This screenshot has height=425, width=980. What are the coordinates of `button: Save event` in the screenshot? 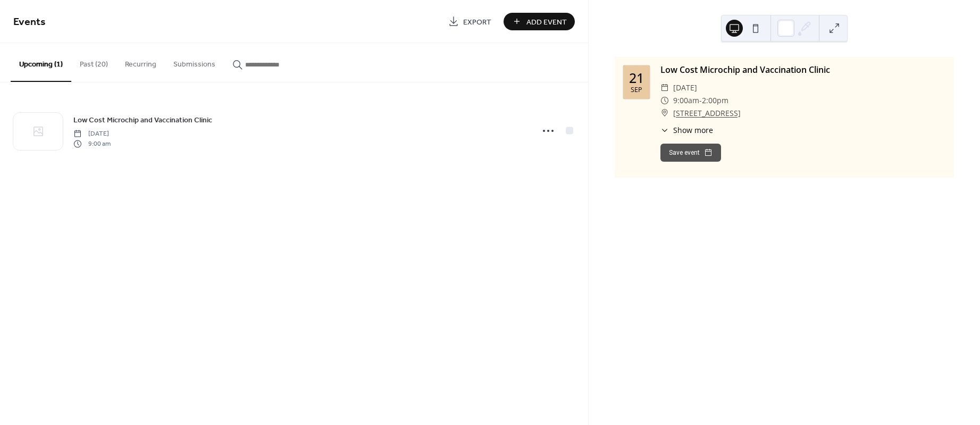 It's located at (690, 152).